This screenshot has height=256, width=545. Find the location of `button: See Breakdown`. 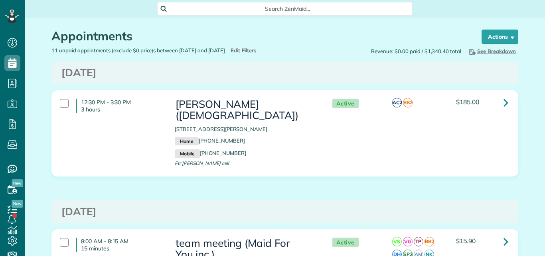

button: See Breakdown is located at coordinates (491, 51).